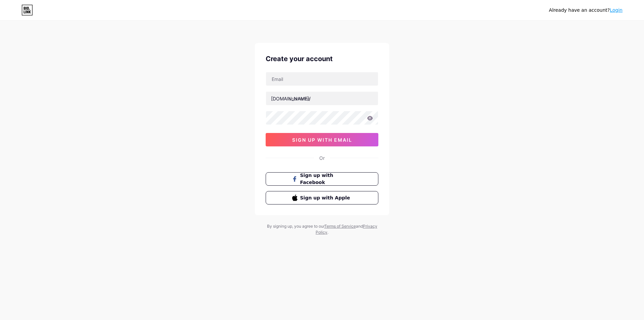  I want to click on a: Sign up with Apple, so click(322, 198).